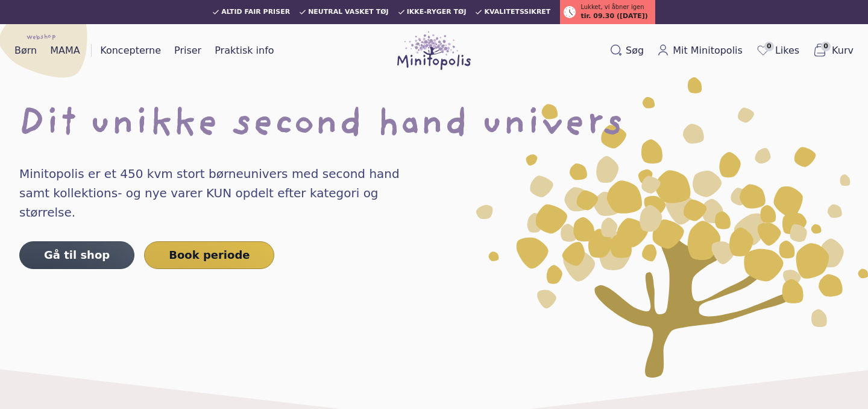 The width and height of the screenshot is (868, 409). I want to click on span: Søg, so click(635, 50).